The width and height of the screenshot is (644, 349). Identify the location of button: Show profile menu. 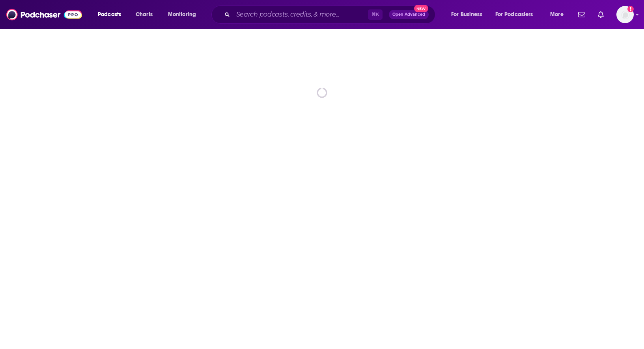
(625, 15).